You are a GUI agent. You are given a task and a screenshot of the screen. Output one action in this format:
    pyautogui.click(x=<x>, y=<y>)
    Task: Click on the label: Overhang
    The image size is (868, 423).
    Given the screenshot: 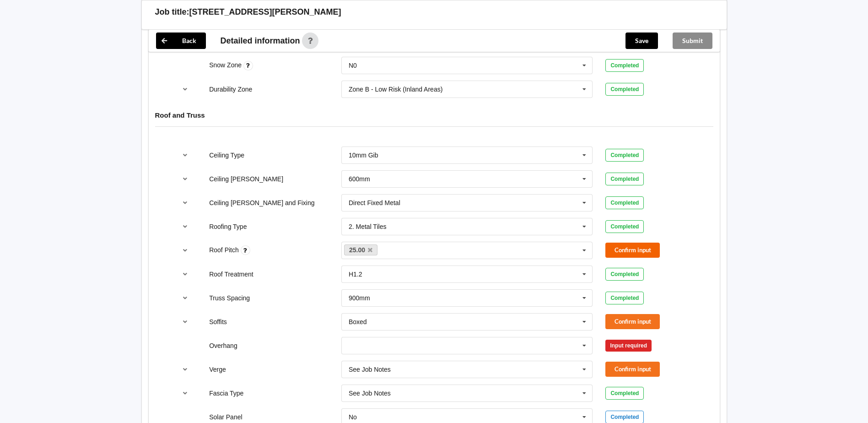 What is the action you would take?
    pyautogui.click(x=223, y=346)
    